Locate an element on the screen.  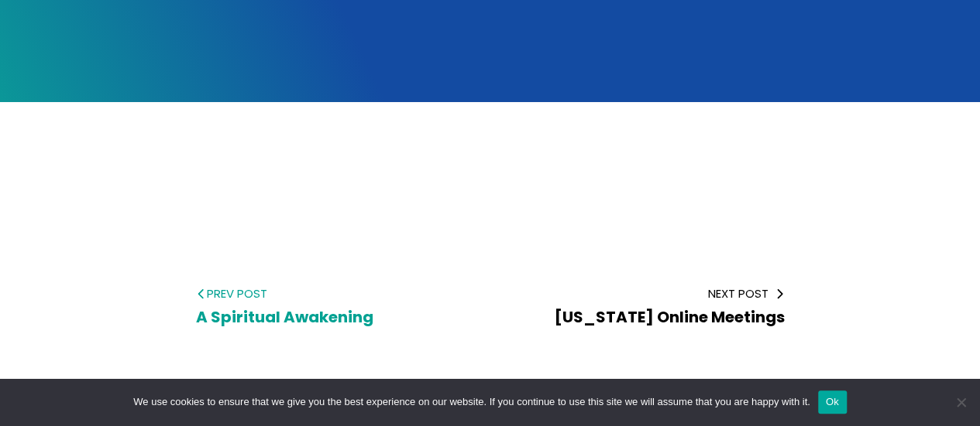
span: No is located at coordinates (960, 402).